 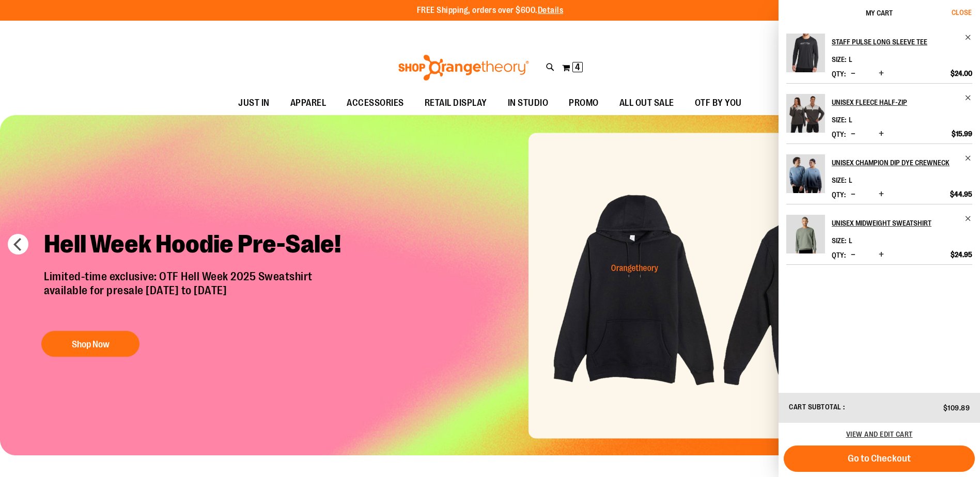 I want to click on p: FREE Shipping, orders over $600., so click(x=490, y=11).